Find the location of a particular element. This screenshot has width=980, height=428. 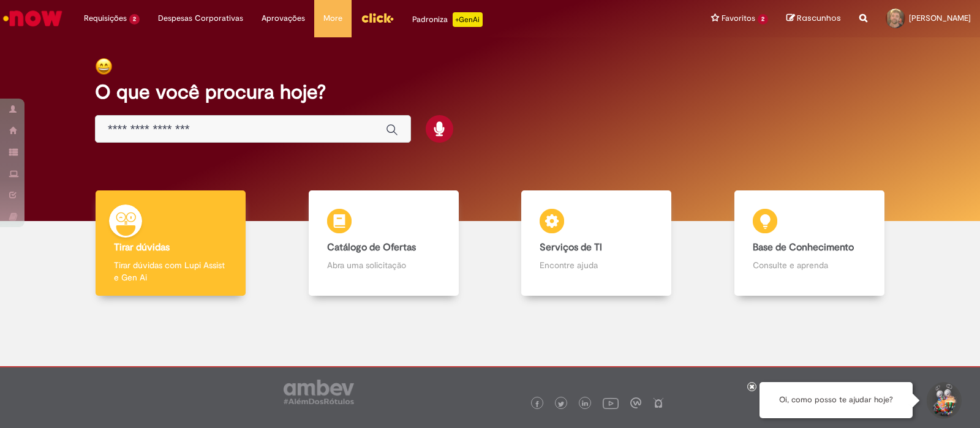

b: Catálogo de Ofertas is located at coordinates (371, 247).